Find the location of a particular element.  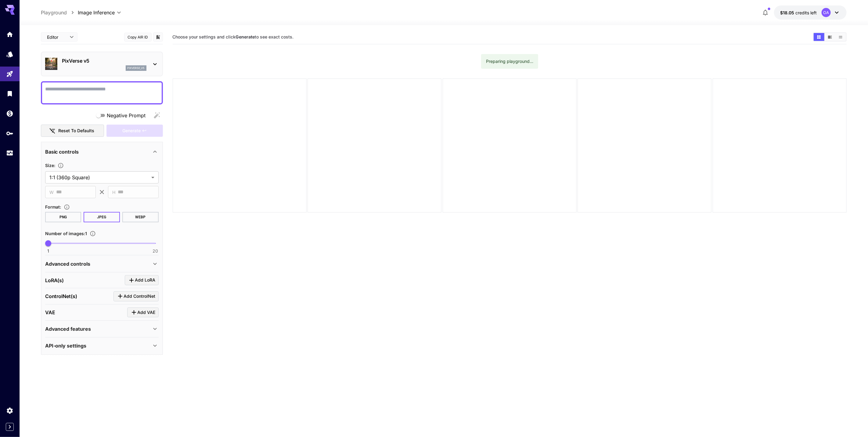

span: Negative Prompt is located at coordinates (127, 115).